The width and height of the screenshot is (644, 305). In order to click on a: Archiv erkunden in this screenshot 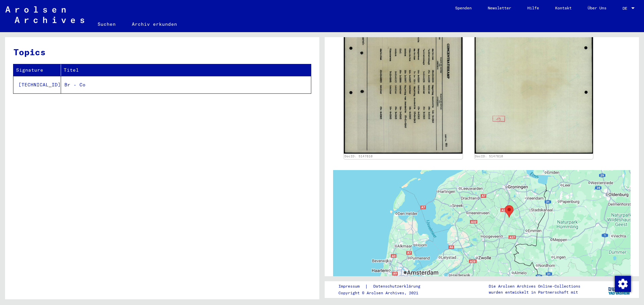, I will do `click(154, 24)`.